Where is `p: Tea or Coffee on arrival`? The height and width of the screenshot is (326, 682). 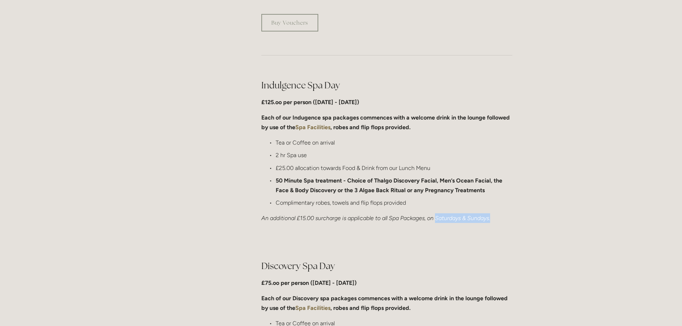
p: Tea or Coffee on arrival is located at coordinates (394, 142).